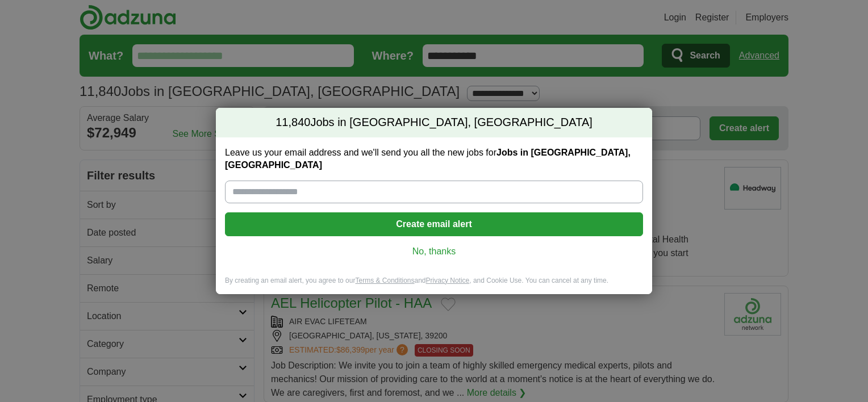  Describe the element at coordinates (434, 159) in the screenshot. I see `label: Leave us your email address and we'll send you all the new jobs for` at that location.